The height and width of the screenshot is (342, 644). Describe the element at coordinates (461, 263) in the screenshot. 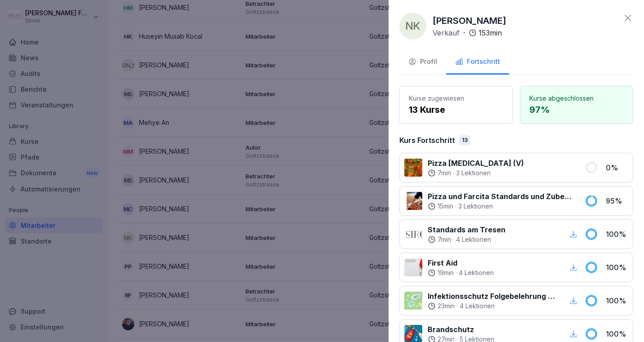

I see `p: First Aid` at that location.